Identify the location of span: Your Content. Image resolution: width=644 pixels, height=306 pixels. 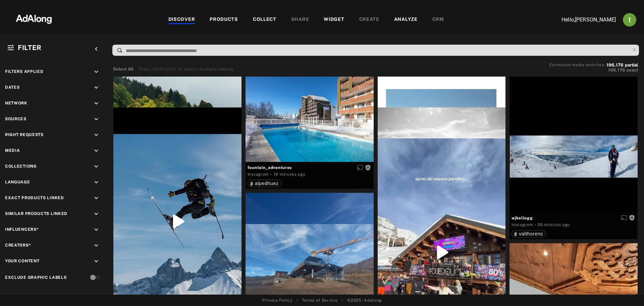
(22, 261).